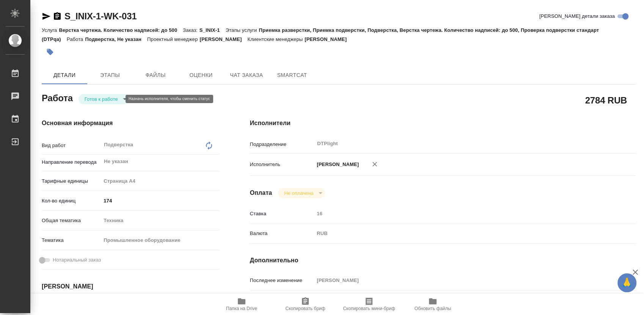 This screenshot has height=315, width=644. Describe the element at coordinates (282, 214) in the screenshot. I see `p: Ставка` at that location.